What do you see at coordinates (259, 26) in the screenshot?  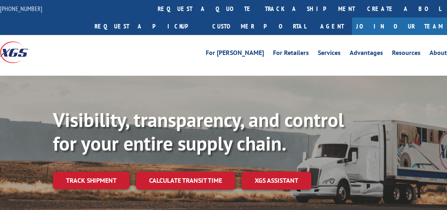 I see `a: Customer Portal` at bounding box center [259, 26].